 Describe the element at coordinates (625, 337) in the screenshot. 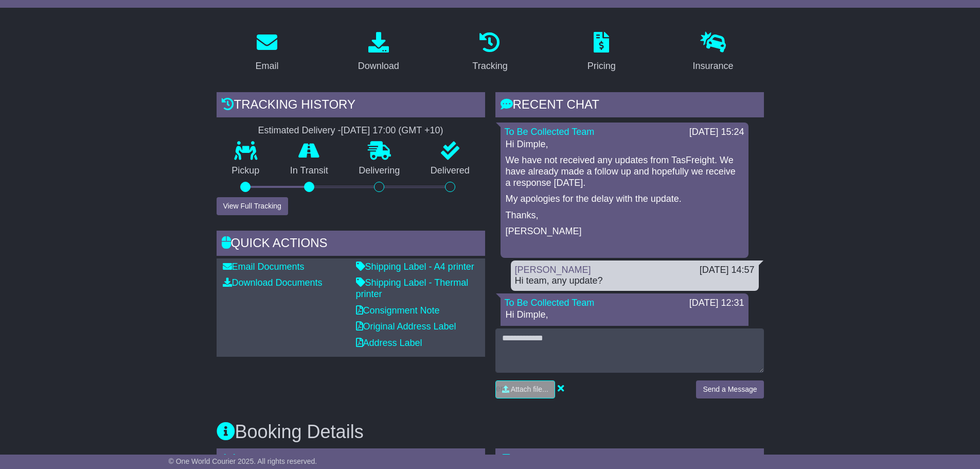

I see `p: We will check with the courier and advise you once we have their confirmation.` at that location.